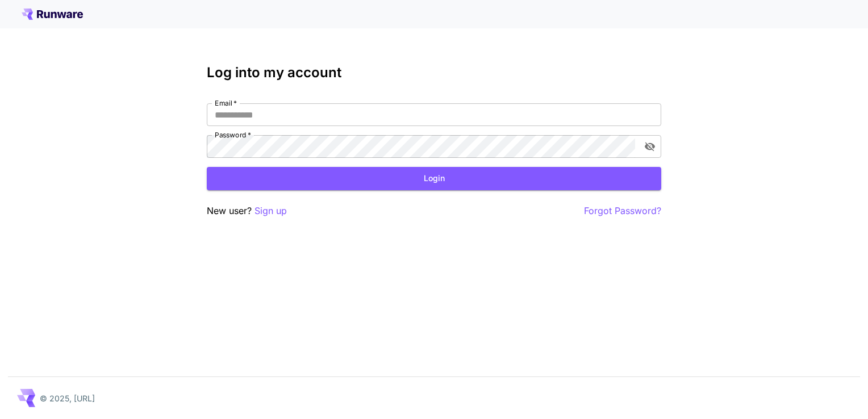 This screenshot has width=868, height=419. What do you see at coordinates (434, 73) in the screenshot?
I see `h3: Log into my account` at bounding box center [434, 73].